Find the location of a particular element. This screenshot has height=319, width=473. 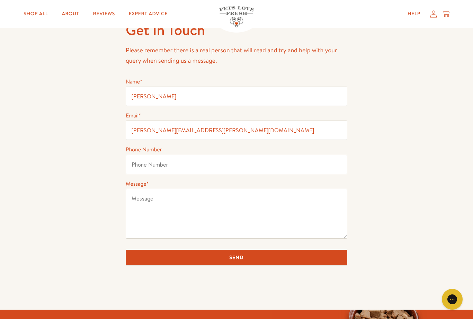

label: Message is located at coordinates (137, 184).